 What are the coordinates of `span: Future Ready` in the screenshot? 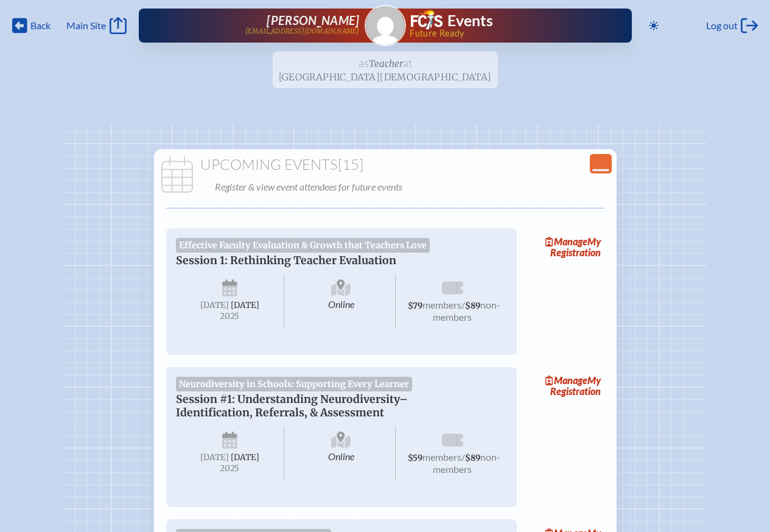 It's located at (501, 34).